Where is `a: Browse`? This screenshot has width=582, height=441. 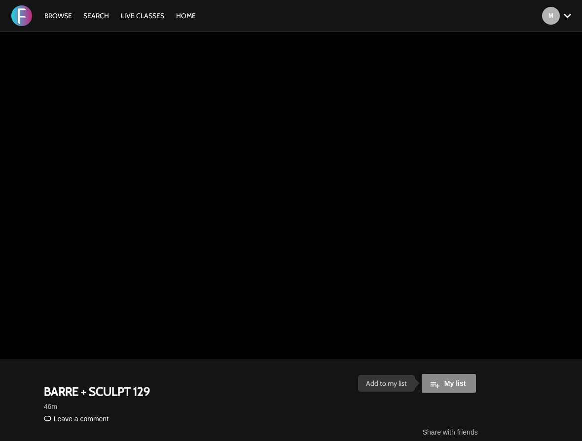 a: Browse is located at coordinates (58, 16).